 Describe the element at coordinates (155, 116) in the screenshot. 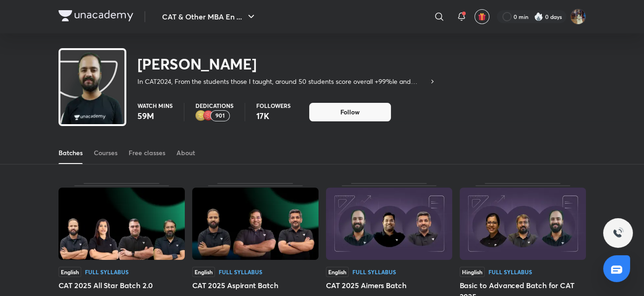

I see `p: 59M` at that location.